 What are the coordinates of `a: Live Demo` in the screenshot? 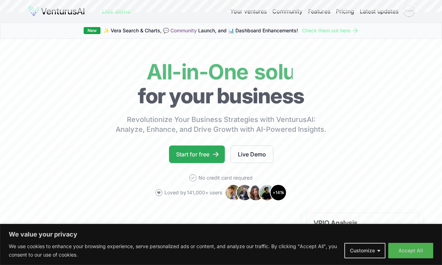 It's located at (252, 154).